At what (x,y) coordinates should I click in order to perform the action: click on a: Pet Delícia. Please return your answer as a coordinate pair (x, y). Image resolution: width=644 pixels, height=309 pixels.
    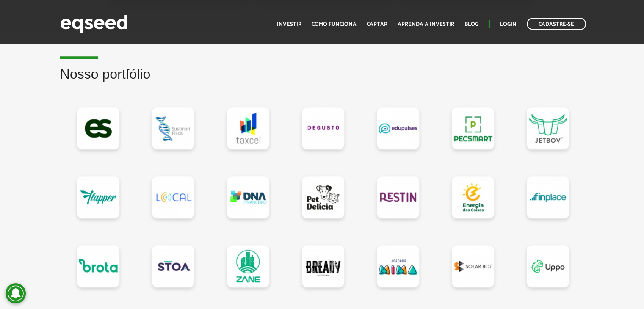
    Looking at the image, I should click on (323, 197).